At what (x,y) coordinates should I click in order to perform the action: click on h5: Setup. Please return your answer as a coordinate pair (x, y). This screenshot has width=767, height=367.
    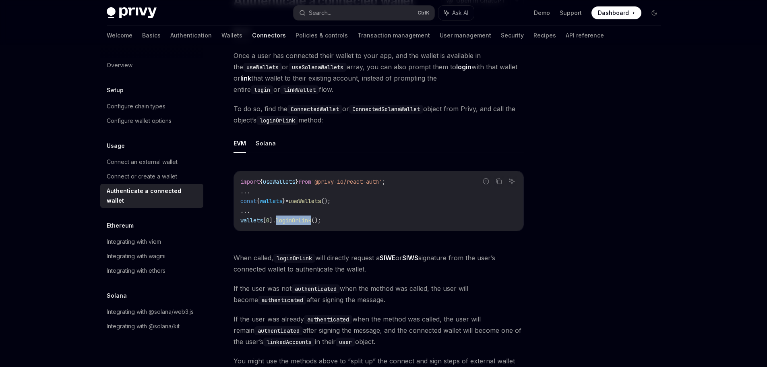
    Looking at the image, I should click on (115, 90).